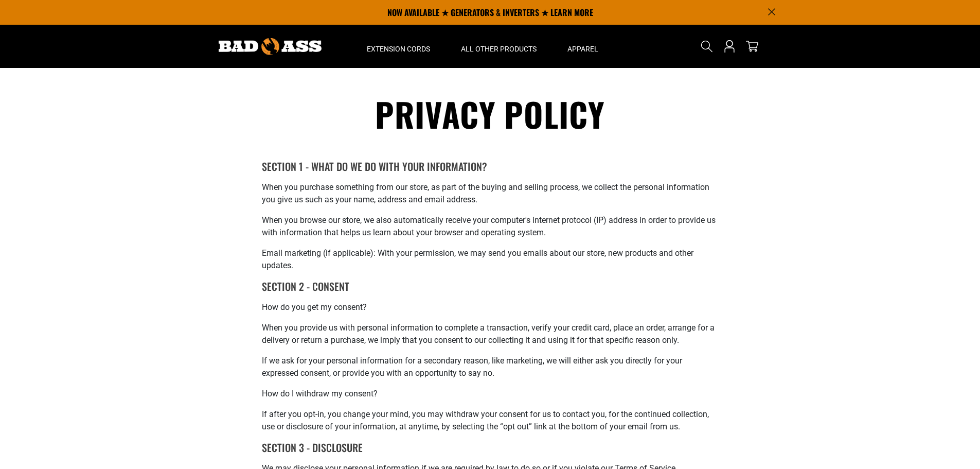  I want to click on span: Apparel, so click(583, 49).